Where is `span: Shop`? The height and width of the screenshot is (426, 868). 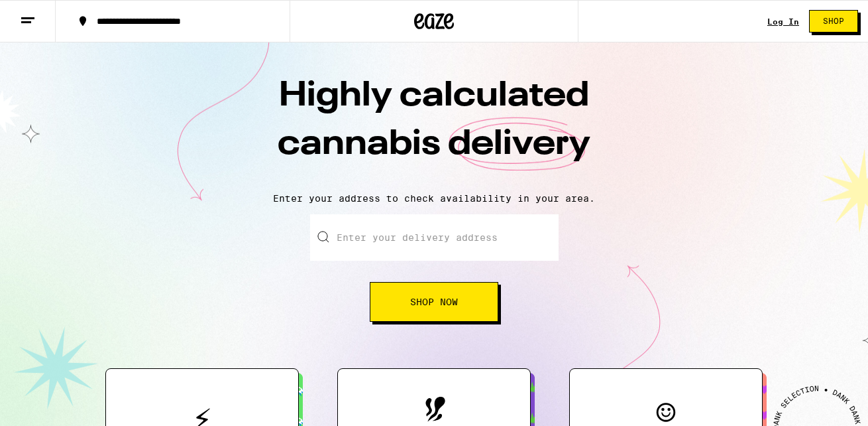
span: Shop is located at coordinates (834, 21).